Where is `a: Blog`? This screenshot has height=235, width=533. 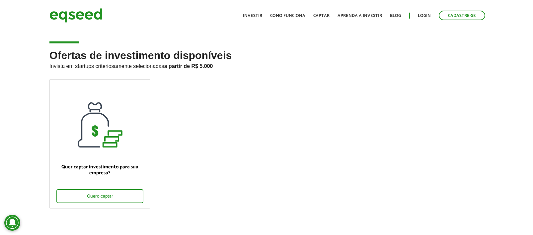 a: Blog is located at coordinates (395, 16).